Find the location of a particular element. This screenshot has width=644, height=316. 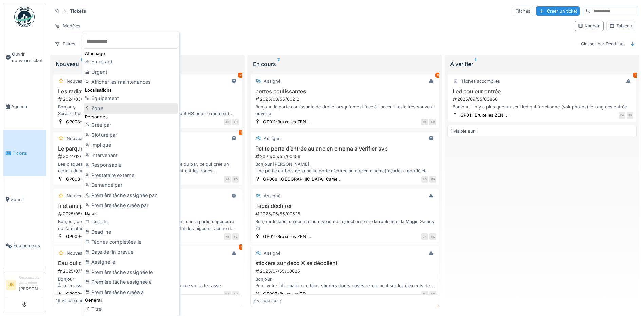

div: Créé par is located at coordinates (130, 125).